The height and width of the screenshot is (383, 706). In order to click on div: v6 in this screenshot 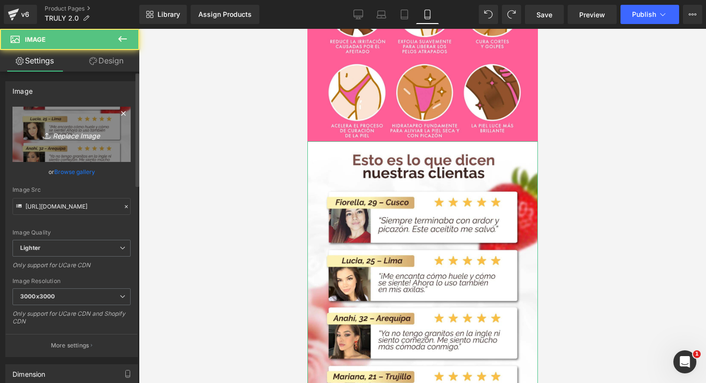, I will do `click(25, 14)`.